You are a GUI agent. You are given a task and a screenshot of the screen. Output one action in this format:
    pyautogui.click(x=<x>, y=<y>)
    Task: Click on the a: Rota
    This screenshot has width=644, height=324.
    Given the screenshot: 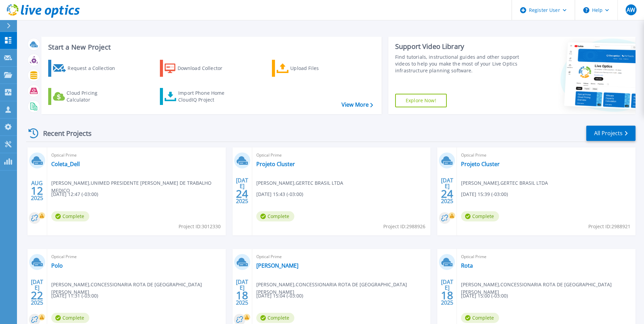 What is the action you would take?
    pyautogui.click(x=467, y=266)
    